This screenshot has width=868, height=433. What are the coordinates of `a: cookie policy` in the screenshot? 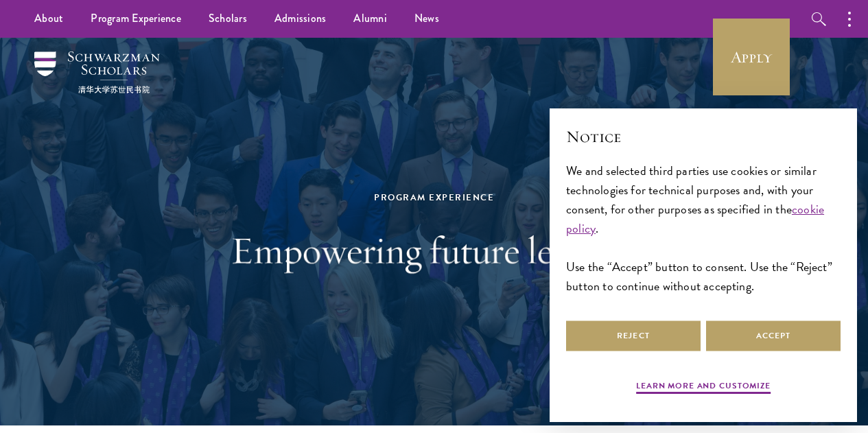 It's located at (696, 218).